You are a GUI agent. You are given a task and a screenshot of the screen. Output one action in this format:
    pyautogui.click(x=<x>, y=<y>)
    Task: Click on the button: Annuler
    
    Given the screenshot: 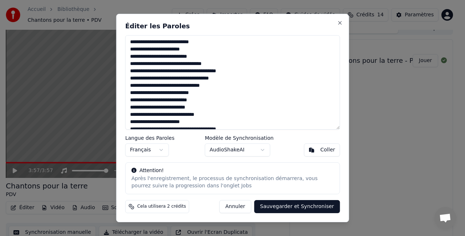 What is the action you would take?
    pyautogui.click(x=235, y=207)
    